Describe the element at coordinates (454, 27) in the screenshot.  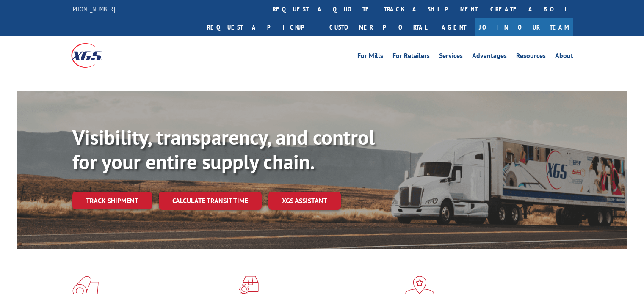
I see `a: Agent` at that location.